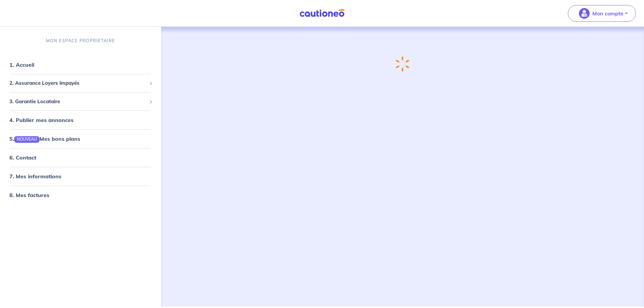 The image size is (644, 308). I want to click on div: 4. Publier mes annonces, so click(80, 120).